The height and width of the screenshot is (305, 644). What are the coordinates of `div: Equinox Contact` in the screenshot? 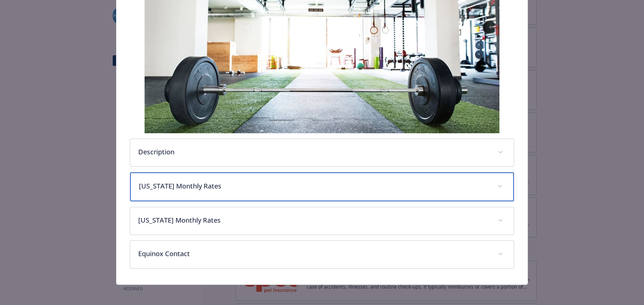 It's located at (322, 255).